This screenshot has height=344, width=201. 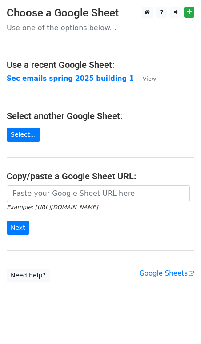 What do you see at coordinates (28, 275) in the screenshot?
I see `a: Need help?` at bounding box center [28, 275].